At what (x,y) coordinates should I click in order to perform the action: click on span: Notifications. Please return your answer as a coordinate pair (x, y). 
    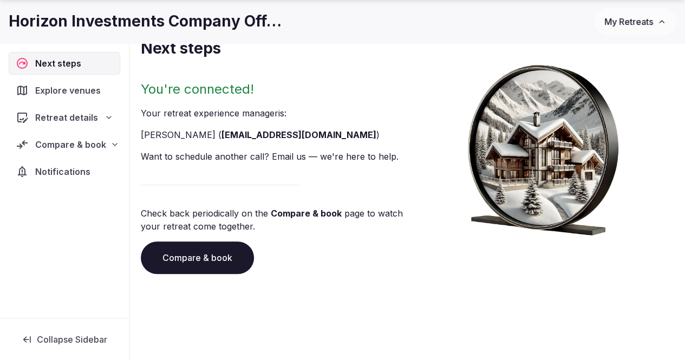
    Looking at the image, I should click on (65, 172).